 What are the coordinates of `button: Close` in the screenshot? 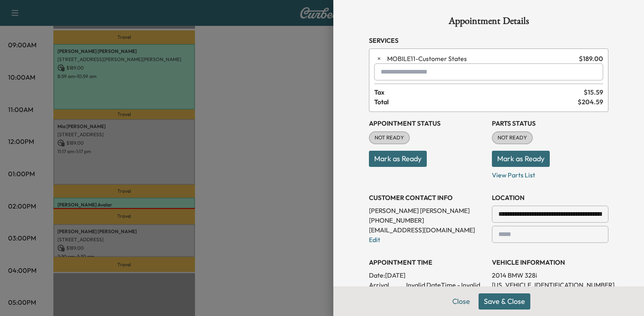 It's located at (461, 301).